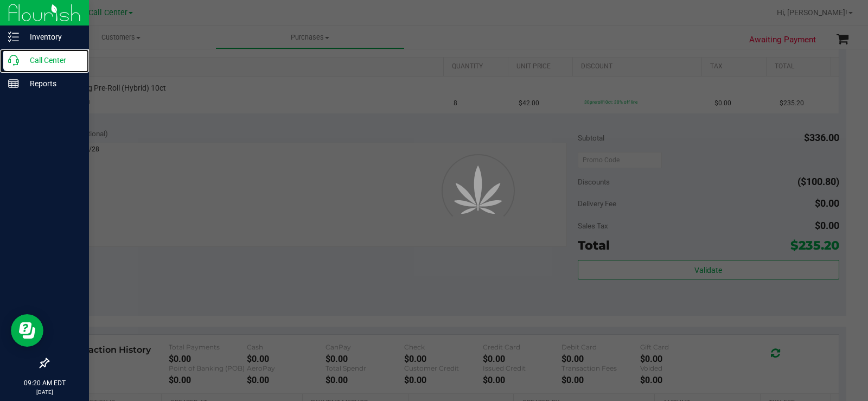 This screenshot has width=868, height=401. I want to click on inline-svg: Call Center, so click(13, 61).